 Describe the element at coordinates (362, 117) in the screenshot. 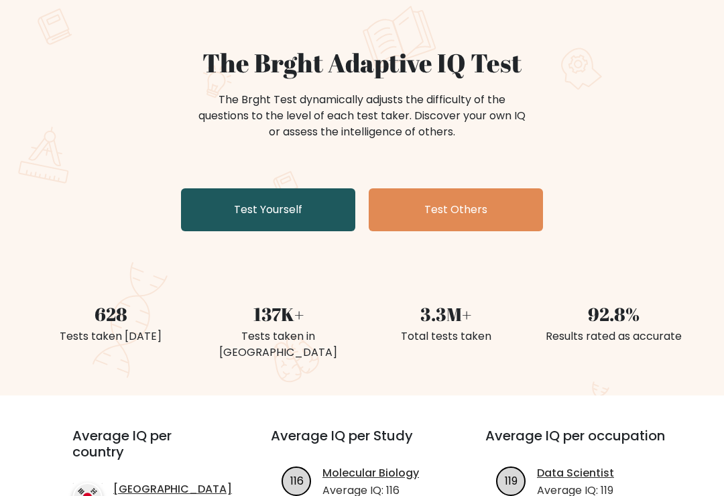

I see `div: The Brght Test dynamically adjusts the difficulty of the questions to the level of each test take...` at that location.